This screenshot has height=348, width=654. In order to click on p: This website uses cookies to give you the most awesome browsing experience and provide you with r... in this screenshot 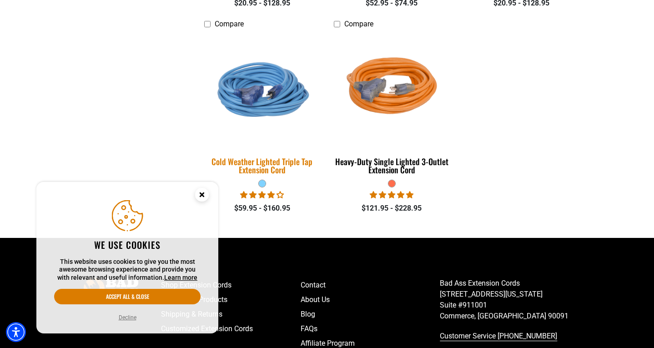, I will do `click(127, 270)`.